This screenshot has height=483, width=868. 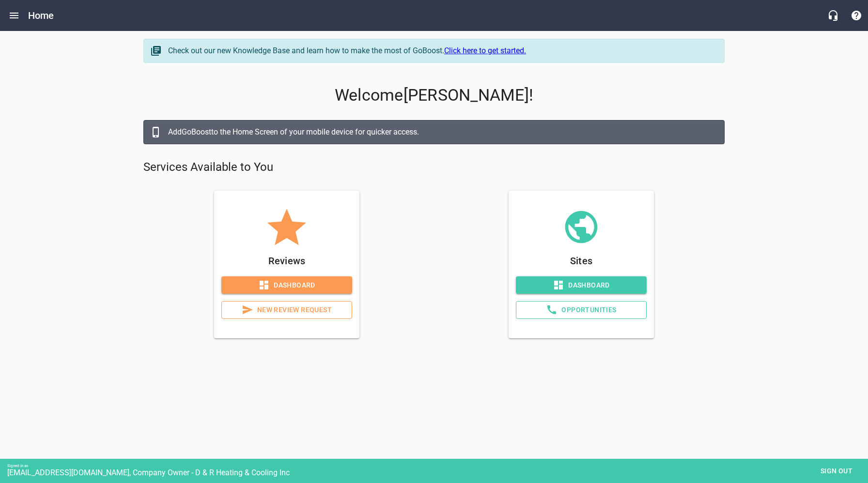 I want to click on div: Check out our new Knowledge Base and learn how to make the most of GoBoost., so click(x=441, y=51).